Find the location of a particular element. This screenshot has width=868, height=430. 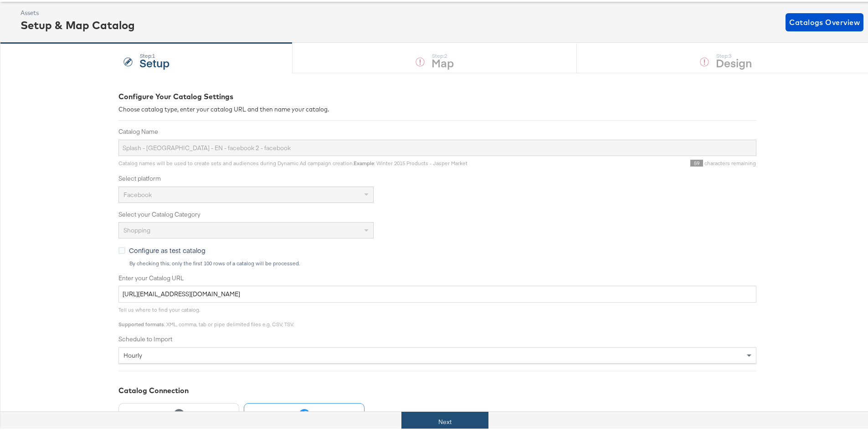

span: Facebook is located at coordinates (137, 193).